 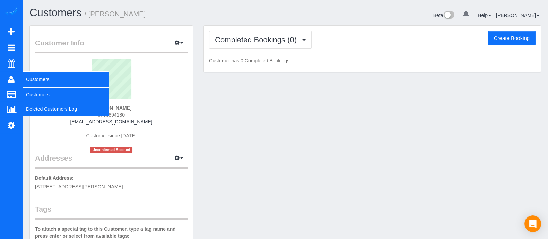 What do you see at coordinates (66, 102) in the screenshot?
I see `ul: Customers` at bounding box center [66, 102].